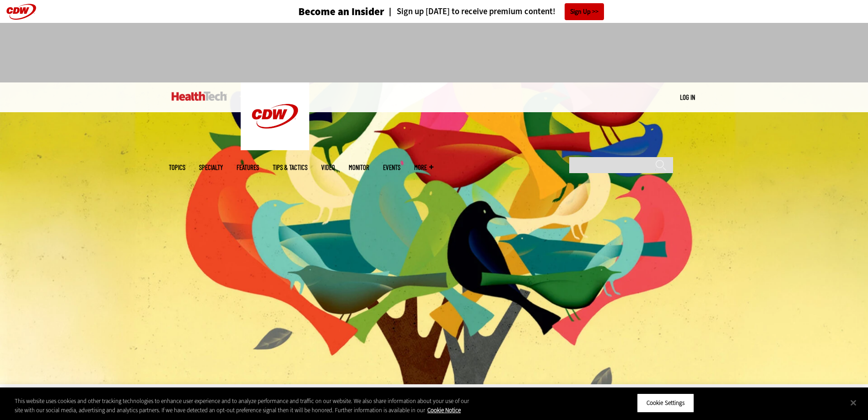 The image size is (868, 420). I want to click on div: User menu, so click(687, 97).